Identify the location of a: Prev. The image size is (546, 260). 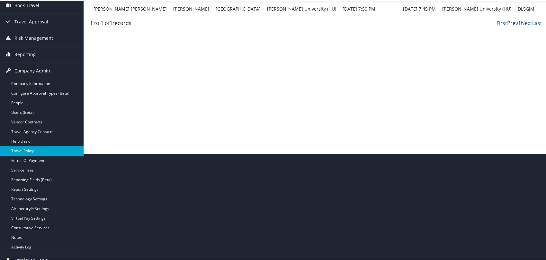
(512, 22).